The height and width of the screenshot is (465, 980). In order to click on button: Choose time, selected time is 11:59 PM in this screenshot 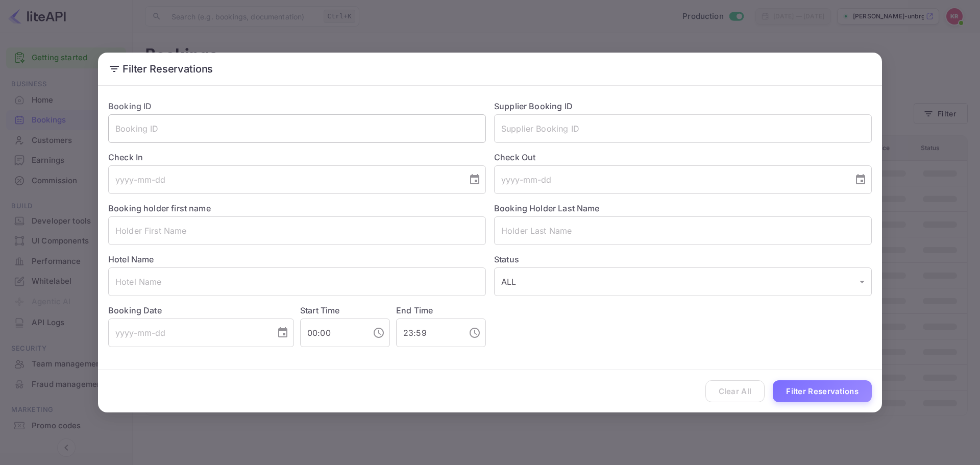, I will do `click(475, 333)`.